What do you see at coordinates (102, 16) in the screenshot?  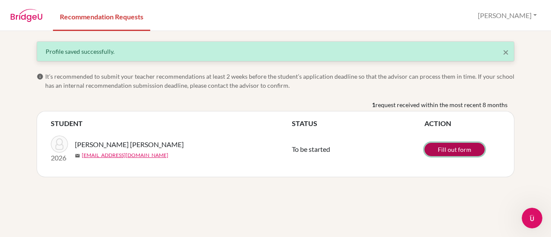 I see `a: Recommendation Requests` at bounding box center [102, 16].